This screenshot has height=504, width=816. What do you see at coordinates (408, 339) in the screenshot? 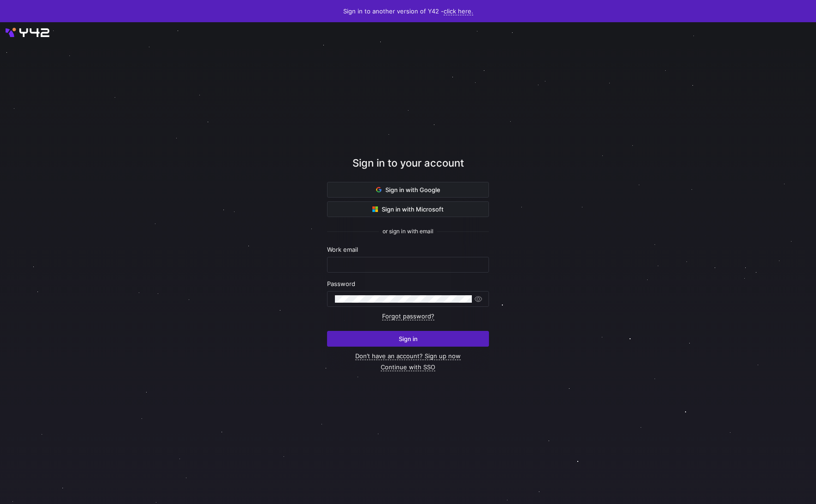
I see `span: Sign in` at bounding box center [408, 339].